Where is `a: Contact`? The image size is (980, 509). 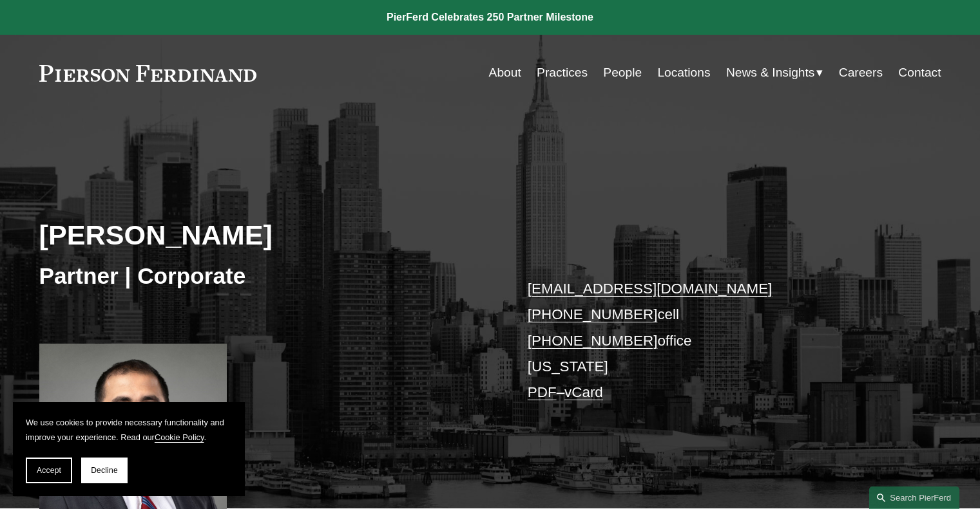
a: Contact is located at coordinates (919, 73).